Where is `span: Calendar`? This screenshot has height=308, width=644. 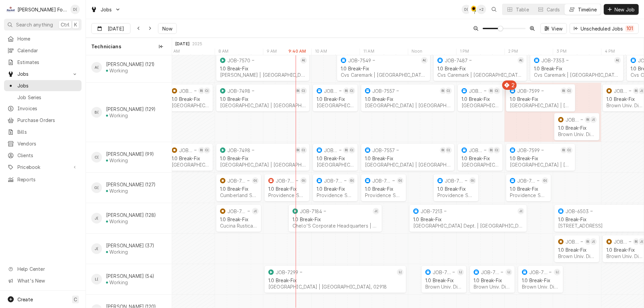 span: Calendar is located at coordinates (48, 51).